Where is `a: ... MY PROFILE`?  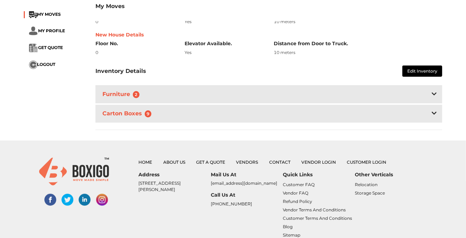 a: ... MY PROFILE is located at coordinates (47, 30).